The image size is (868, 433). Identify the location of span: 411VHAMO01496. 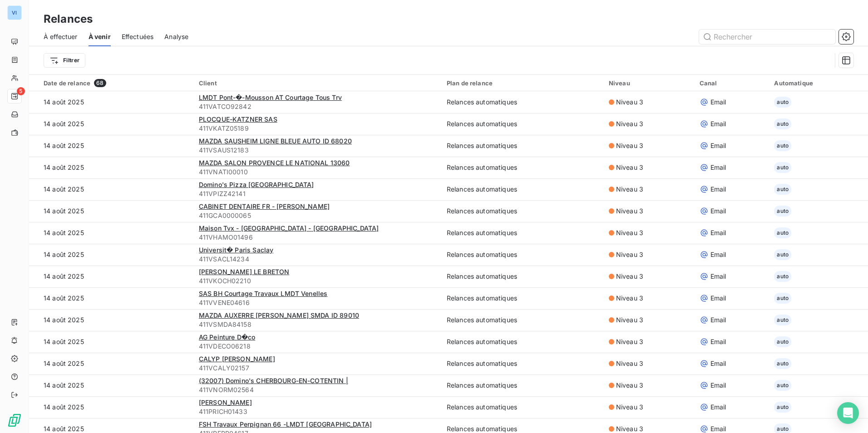
(317, 237).